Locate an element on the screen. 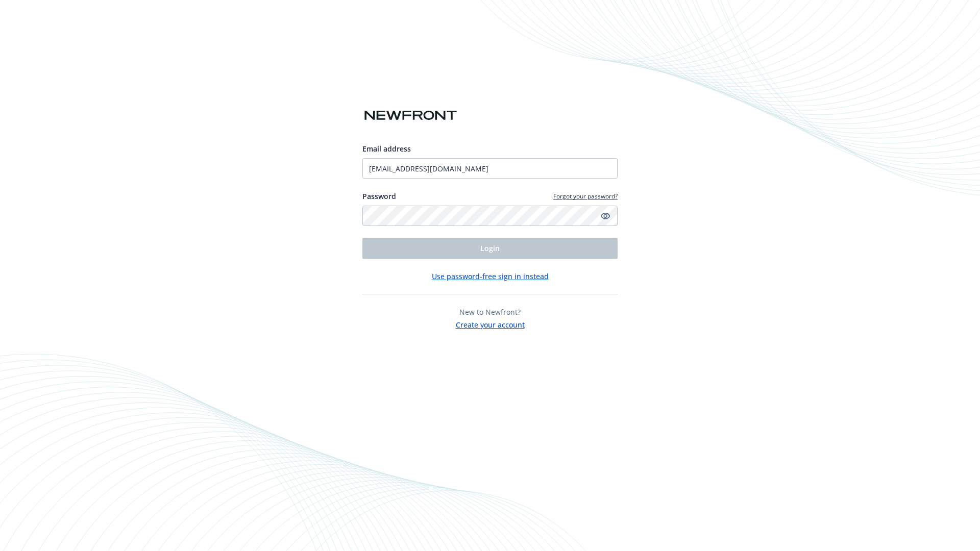  span: Email address is located at coordinates (387, 148).